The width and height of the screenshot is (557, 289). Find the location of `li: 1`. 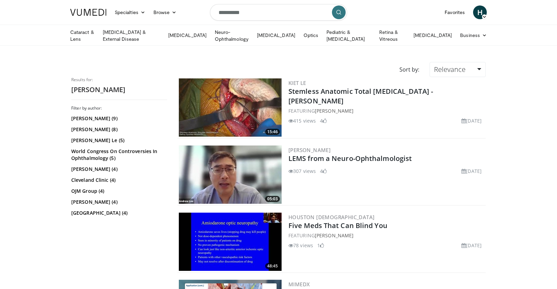

li: 1 is located at coordinates (321, 245).